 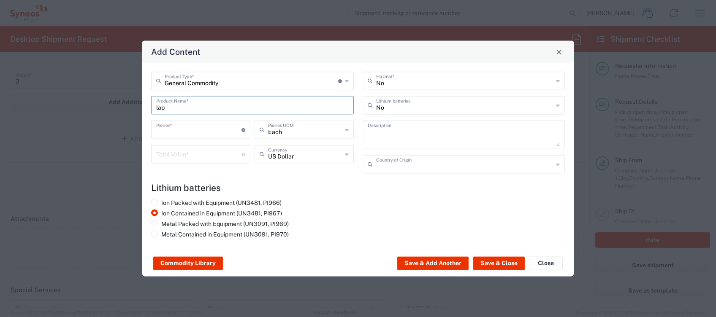 I want to click on button: Save & Add Another, so click(x=433, y=264).